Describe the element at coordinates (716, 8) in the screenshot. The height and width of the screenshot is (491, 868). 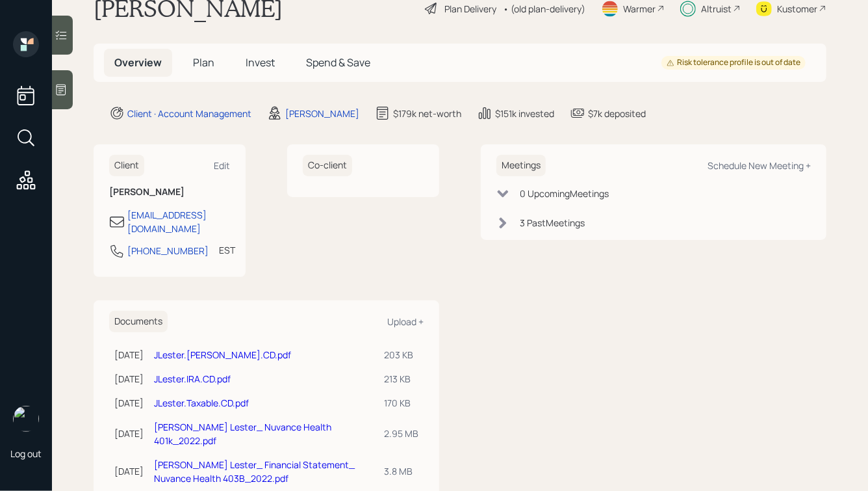
I see `div: Altruist` at that location.